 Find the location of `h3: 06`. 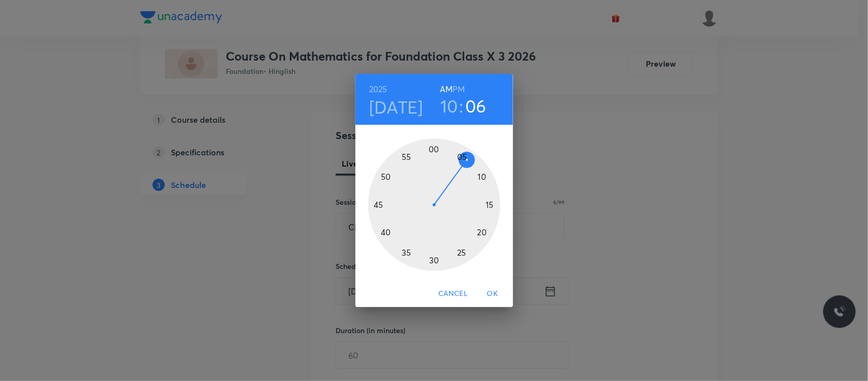

h3: 06 is located at coordinates (476, 106).